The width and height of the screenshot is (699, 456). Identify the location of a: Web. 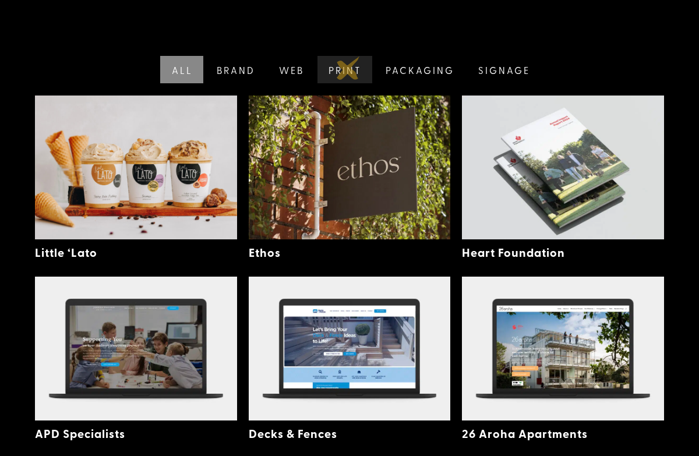
(290, 69).